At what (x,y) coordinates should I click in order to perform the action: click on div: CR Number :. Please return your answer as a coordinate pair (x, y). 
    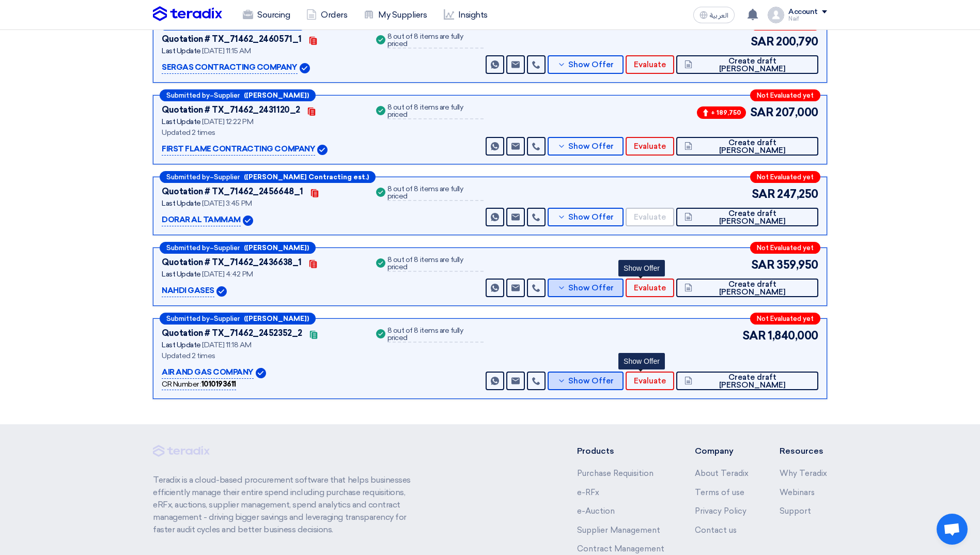
    Looking at the image, I should click on (199, 384).